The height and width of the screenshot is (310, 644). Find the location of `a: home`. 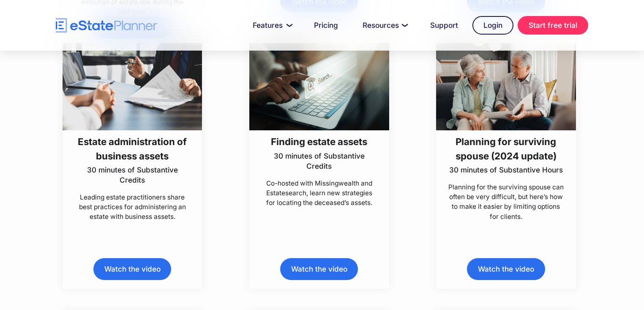

a: home is located at coordinates (107, 25).